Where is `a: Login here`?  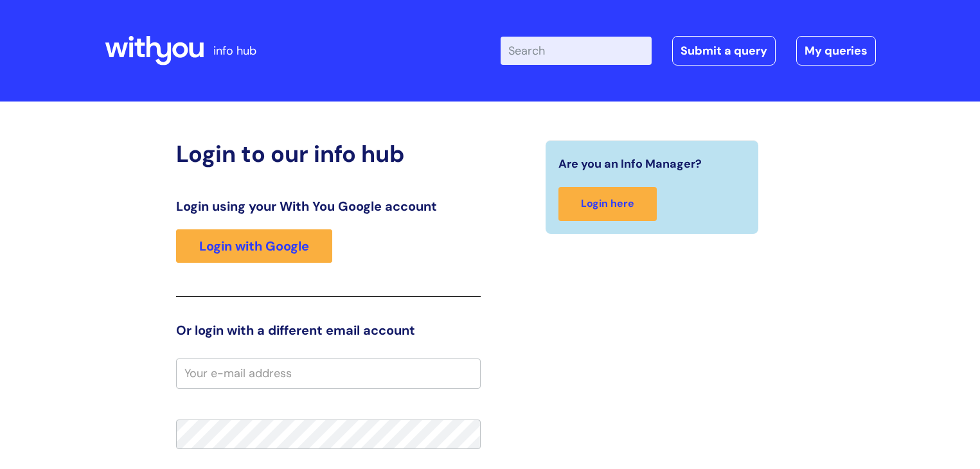 a: Login here is located at coordinates (607, 203).